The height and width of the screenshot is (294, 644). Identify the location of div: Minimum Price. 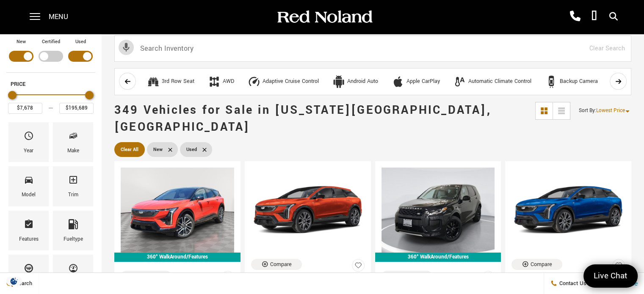
(12, 95).